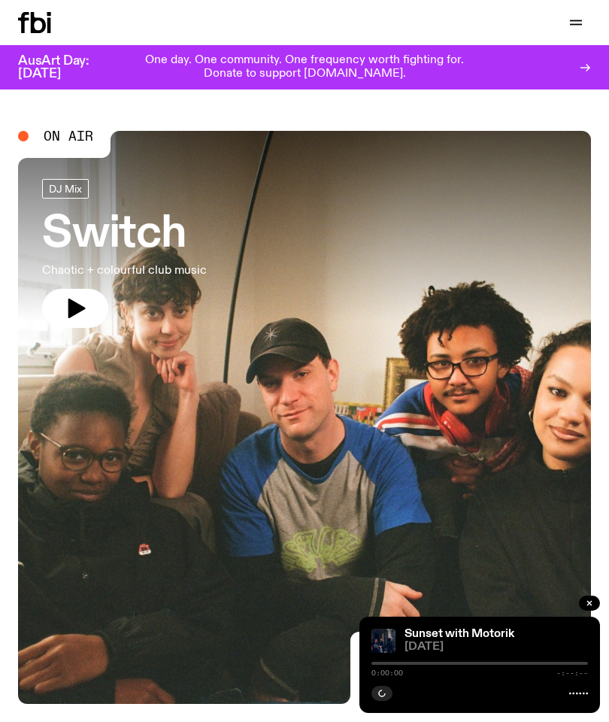 This screenshot has height=722, width=609. What do you see at coordinates (305, 417) in the screenshot?
I see `img: A warm film photo of the switch team sitting close together. from left to right: Cedar, Lau, Sand...` at bounding box center [305, 417].